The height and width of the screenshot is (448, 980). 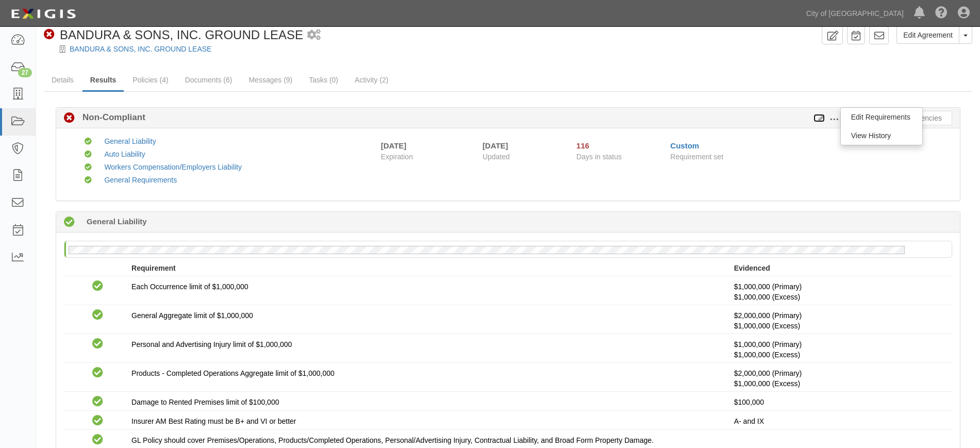 I want to click on a: General Liability, so click(x=130, y=141).